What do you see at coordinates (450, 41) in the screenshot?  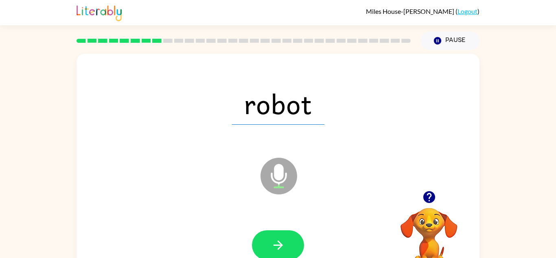 I see `button: Pause` at bounding box center [450, 41].